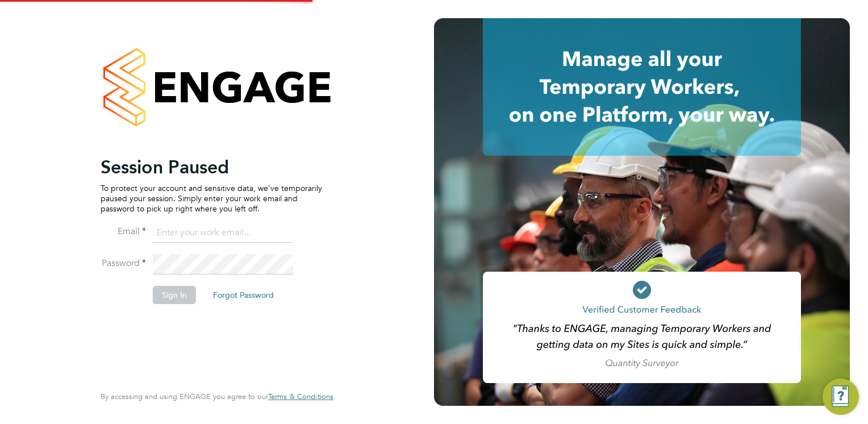  What do you see at coordinates (243, 295) in the screenshot?
I see `button: Forgot Password` at bounding box center [243, 295].